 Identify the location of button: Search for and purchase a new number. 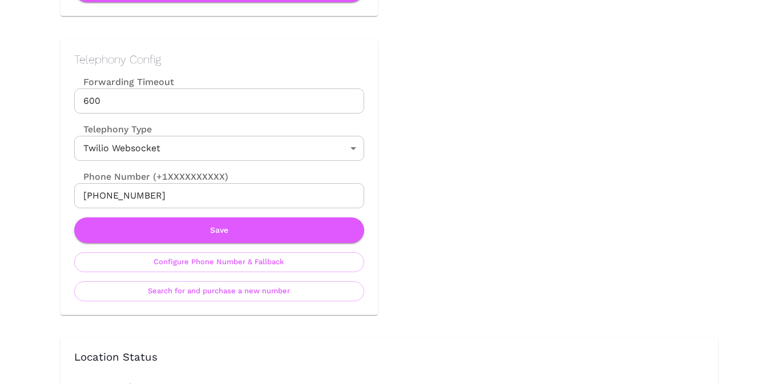
(219, 291).